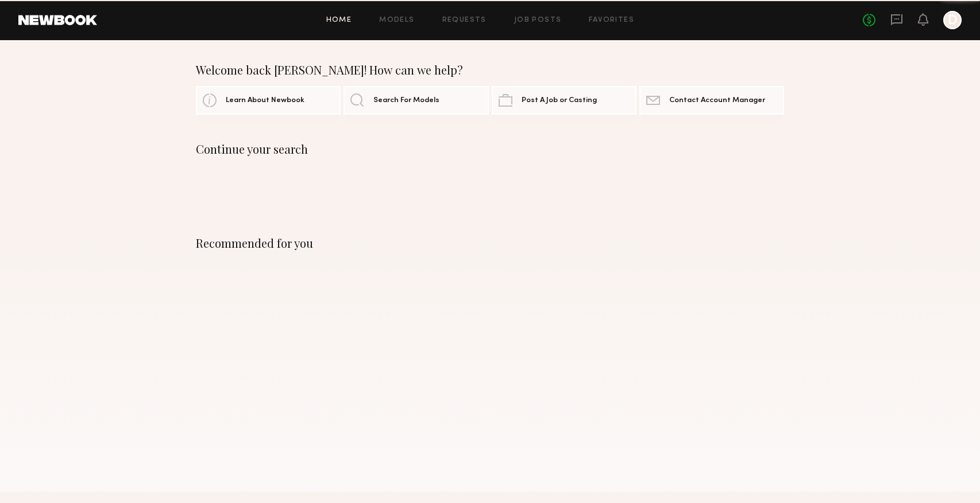 The width and height of the screenshot is (980, 503). What do you see at coordinates (339, 21) in the screenshot?
I see `a: Home` at bounding box center [339, 21].